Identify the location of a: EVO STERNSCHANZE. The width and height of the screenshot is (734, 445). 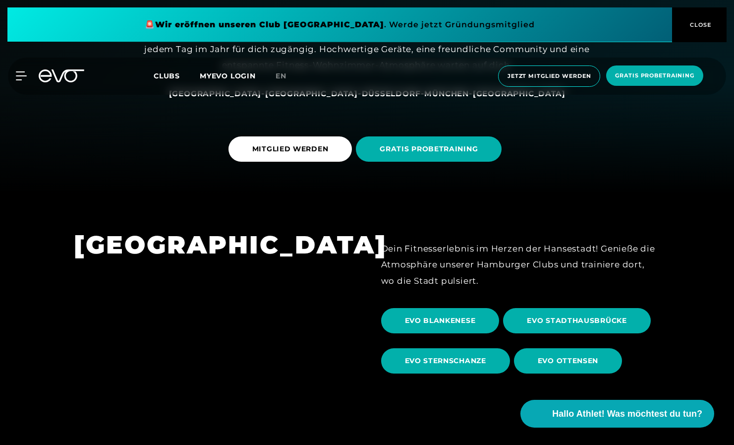
(448, 360).